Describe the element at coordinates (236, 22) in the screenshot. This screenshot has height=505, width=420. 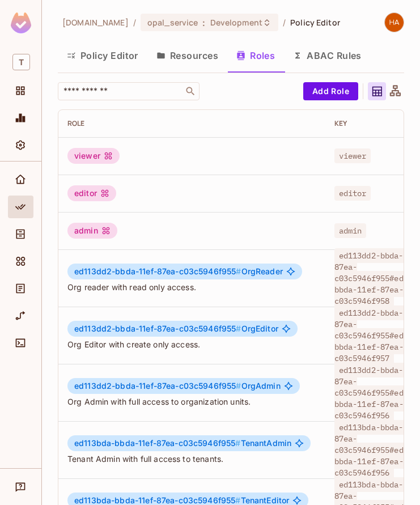
I see `span: Development` at that location.